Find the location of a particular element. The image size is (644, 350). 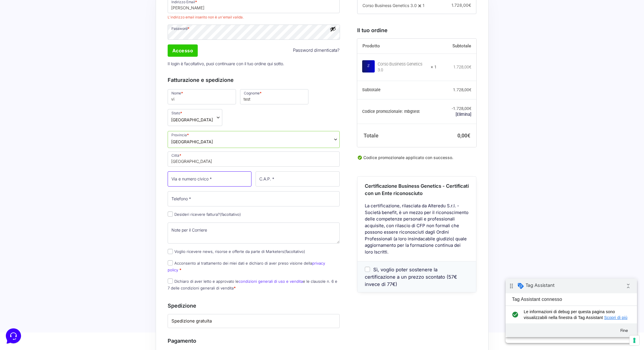

span: Trova una risposta is located at coordinates (28, 75).